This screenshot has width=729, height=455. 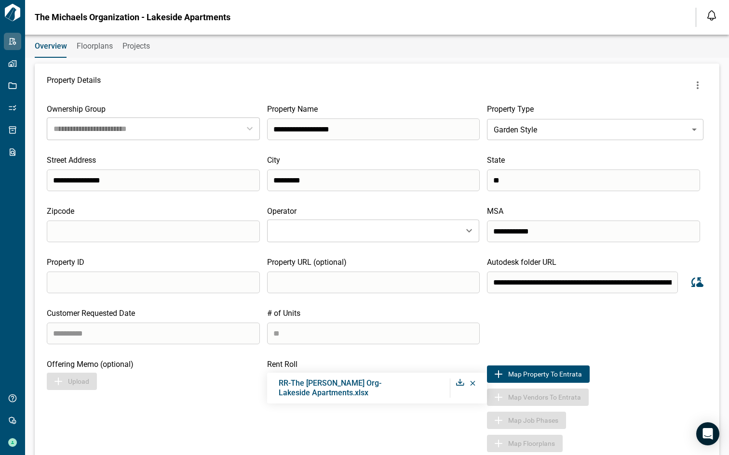 I want to click on span: Street Address, so click(x=71, y=160).